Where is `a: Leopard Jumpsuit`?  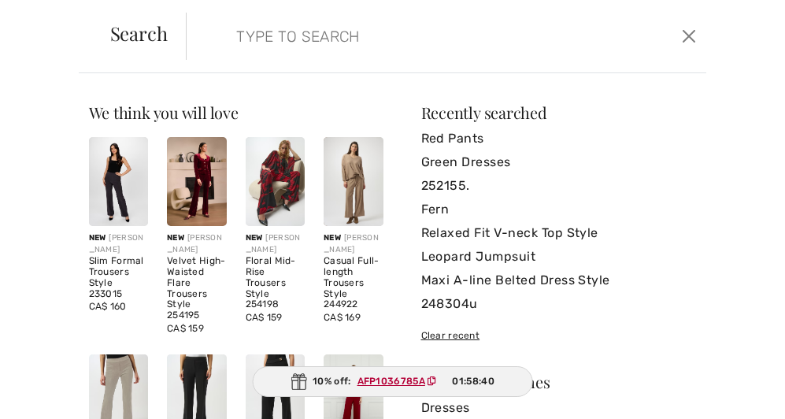
a: Leopard Jumpsuit is located at coordinates (559, 257).